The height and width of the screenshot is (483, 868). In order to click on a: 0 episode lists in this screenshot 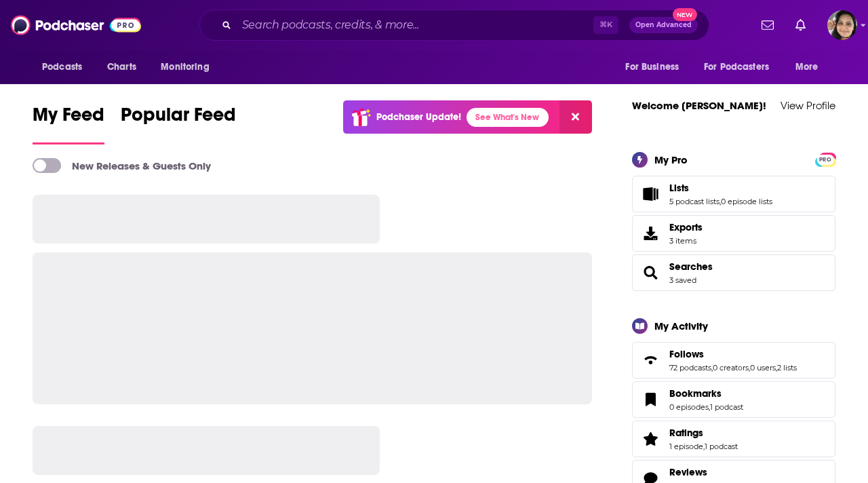, I will do `click(747, 201)`.